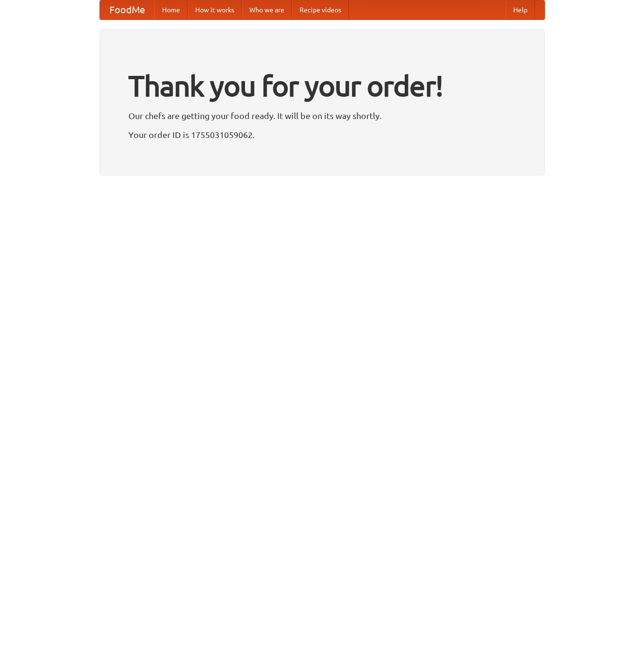  What do you see at coordinates (171, 10) in the screenshot?
I see `a: Home` at bounding box center [171, 10].